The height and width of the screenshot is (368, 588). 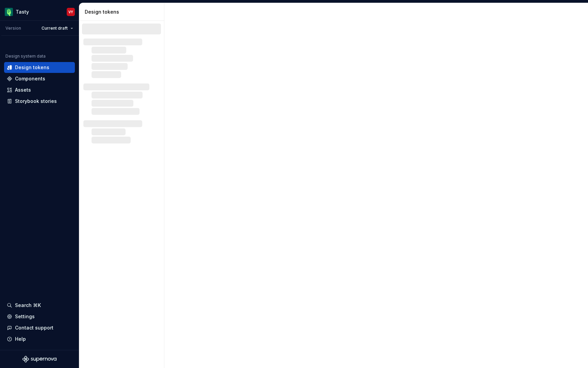 What do you see at coordinates (36, 101) in the screenshot?
I see `div: Storybook stories` at bounding box center [36, 101].